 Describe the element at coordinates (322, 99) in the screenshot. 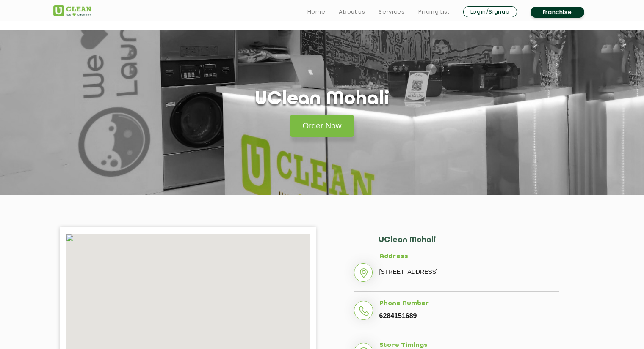

I see `h1: UClean Mohali` at that location.